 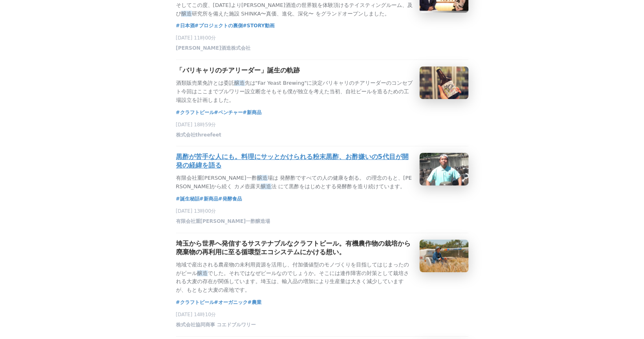 I want to click on a: 埼玉から世界へ発信するサステナブルなクラフトビール。有機農作物の栽培から廃棄物の再利用に至る循環型エコシステムにかける想い。地域で産出される農産物の未利用資源を活用し、付加価値型のモノづくりを目..., so click(x=322, y=267).